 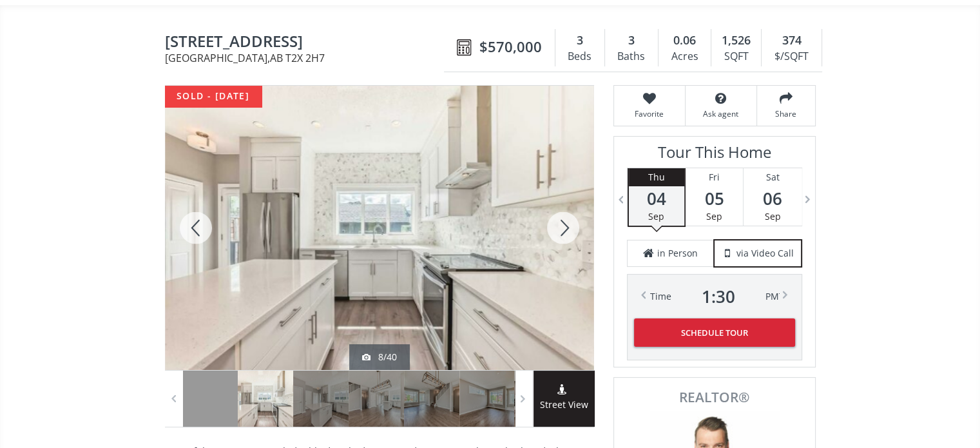 I want to click on div: Fri, so click(x=714, y=177).